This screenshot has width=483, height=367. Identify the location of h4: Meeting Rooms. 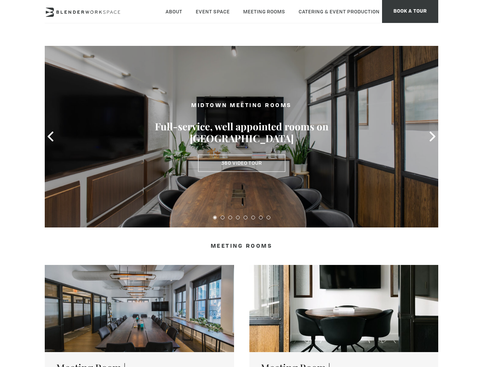
(241, 246).